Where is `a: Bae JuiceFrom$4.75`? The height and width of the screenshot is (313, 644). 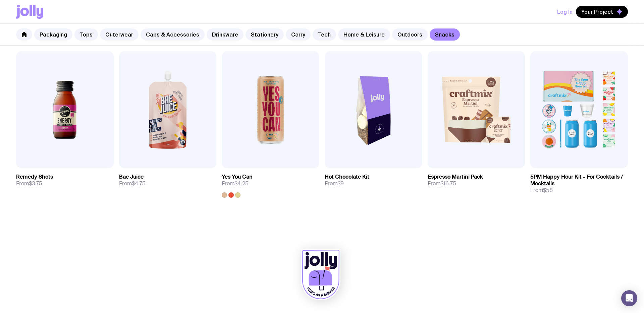 a: Bae JuiceFrom$4.75 is located at coordinates (168, 180).